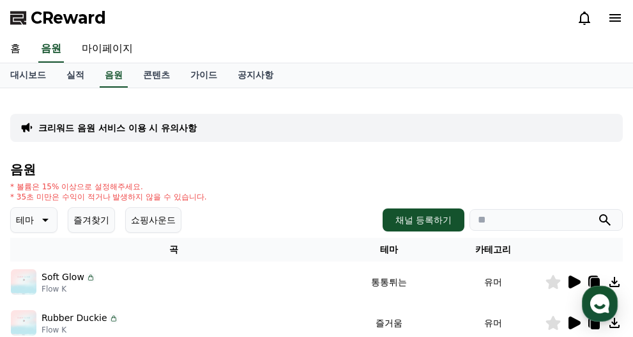 This screenshot has height=337, width=633. What do you see at coordinates (107, 49) in the screenshot?
I see `a: 마이페이지` at bounding box center [107, 49].